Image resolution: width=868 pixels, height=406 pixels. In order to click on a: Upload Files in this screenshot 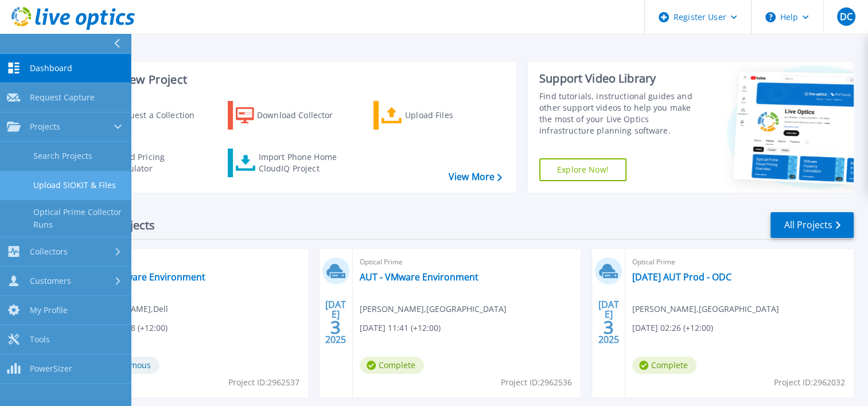, I will do `click(437, 115)`.